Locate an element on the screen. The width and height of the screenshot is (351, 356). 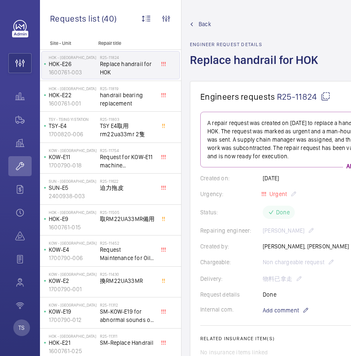
p: 1600761-001 is located at coordinates (72, 104).